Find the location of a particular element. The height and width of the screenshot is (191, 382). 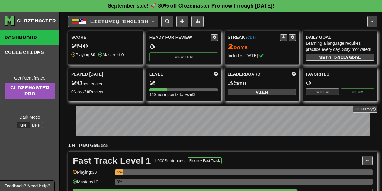

button: Add sentence to collection is located at coordinates (182, 21).